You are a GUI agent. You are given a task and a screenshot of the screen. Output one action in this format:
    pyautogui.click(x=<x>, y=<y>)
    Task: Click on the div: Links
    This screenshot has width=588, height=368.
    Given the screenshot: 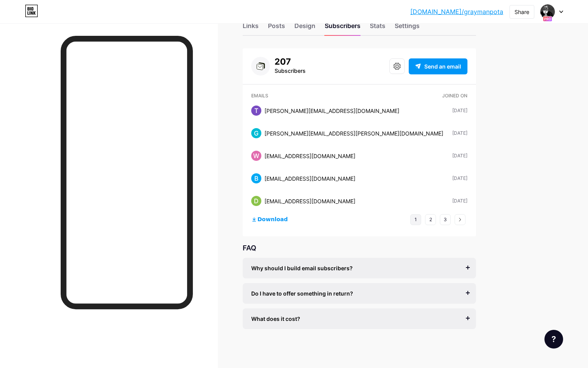 What is the action you would take?
    pyautogui.click(x=250, y=28)
    